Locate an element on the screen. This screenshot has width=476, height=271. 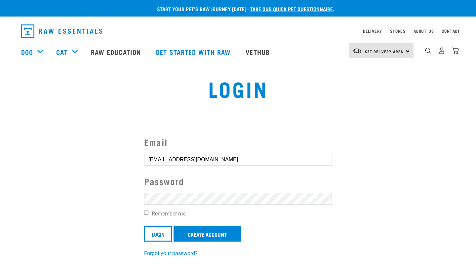
img: Raw Essentials Logo is located at coordinates (61, 31).